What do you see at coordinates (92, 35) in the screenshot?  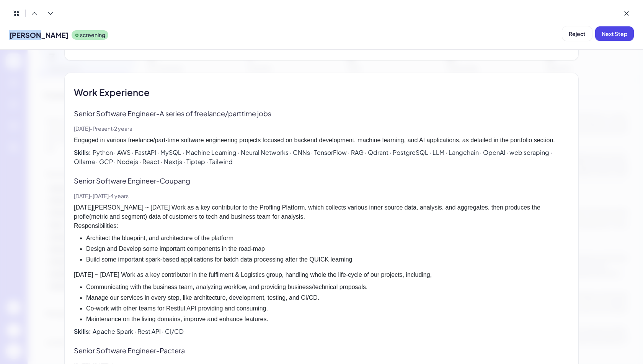 I see `p: screening` at bounding box center [92, 35].